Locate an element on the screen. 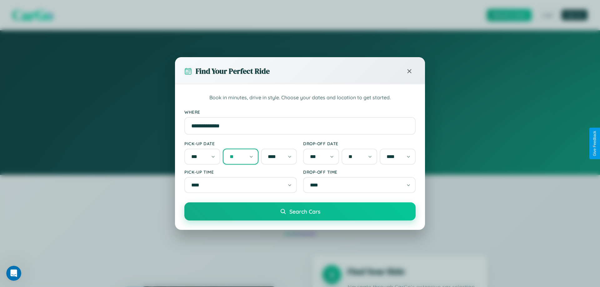 The image size is (600, 287). label: Drop-off Time is located at coordinates (359, 172).